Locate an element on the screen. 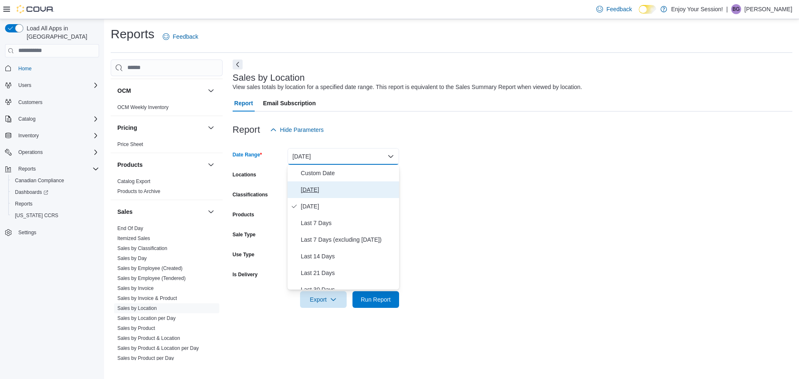 The height and width of the screenshot is (379, 799). a: Catalog Export is located at coordinates (134, 181).